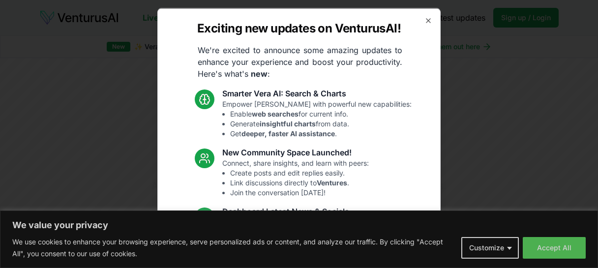 The width and height of the screenshot is (598, 268). I want to click on li: Get ., so click(321, 133).